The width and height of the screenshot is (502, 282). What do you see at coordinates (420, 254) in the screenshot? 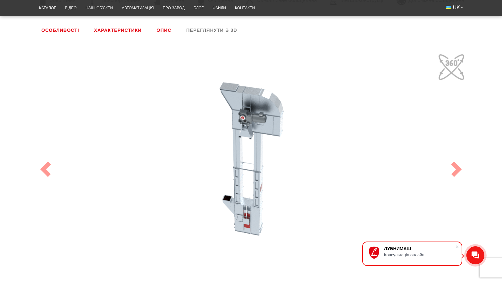
I see `div: Консультація онлайн.` at bounding box center [420, 254].